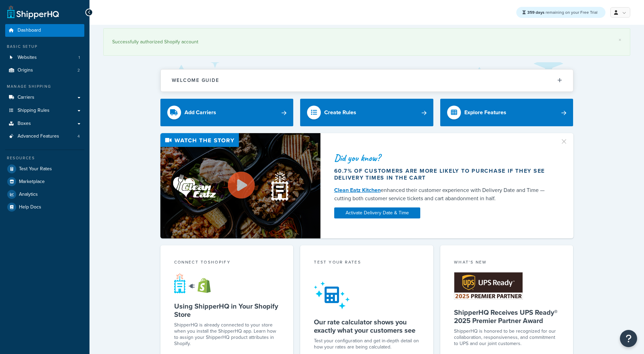 Image resolution: width=644 pixels, height=354 pixels. What do you see at coordinates (367, 80) in the screenshot?
I see `button: Welcome Guide` at bounding box center [367, 80].